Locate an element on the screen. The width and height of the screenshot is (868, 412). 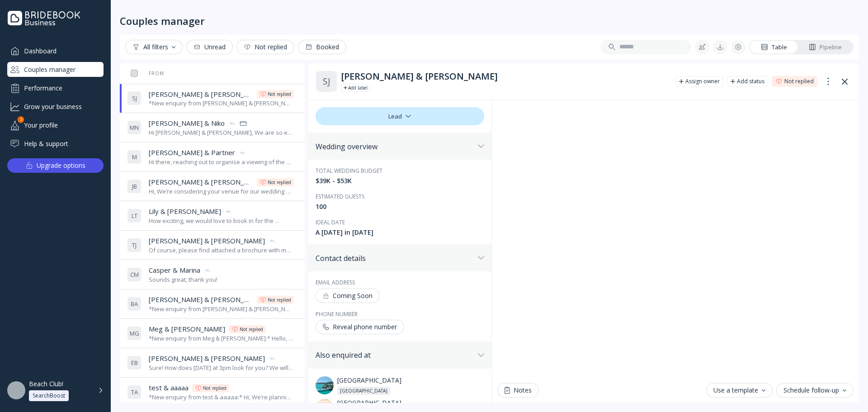
div: Dashboard is located at coordinates (55, 50).